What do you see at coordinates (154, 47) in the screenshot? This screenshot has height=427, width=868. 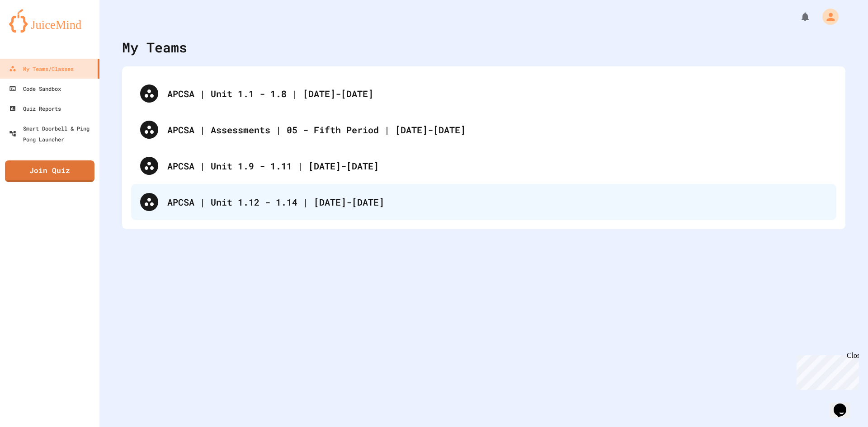 I see `div: My Teams` at bounding box center [154, 47].